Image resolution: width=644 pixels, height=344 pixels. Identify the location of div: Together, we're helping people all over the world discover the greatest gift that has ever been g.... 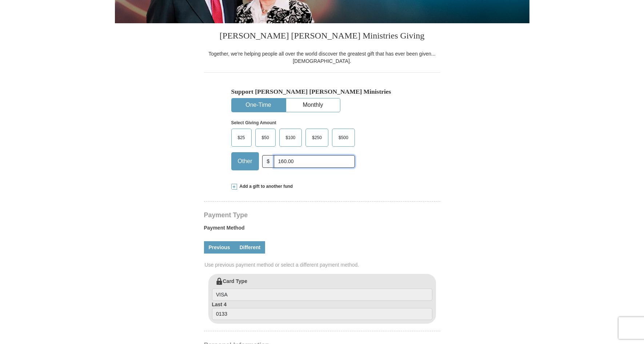
(322, 57).